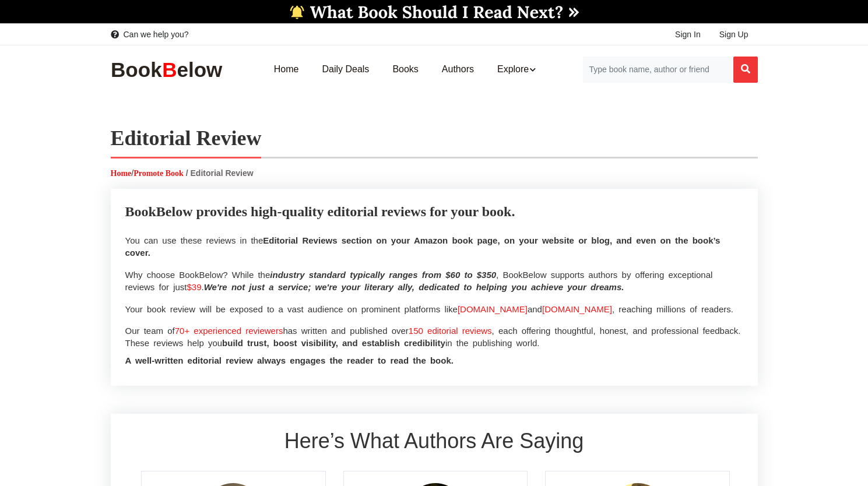  What do you see at coordinates (334, 342) in the screenshot?
I see `span: build trust, boost visibility, and establish credibility` at bounding box center [334, 342].